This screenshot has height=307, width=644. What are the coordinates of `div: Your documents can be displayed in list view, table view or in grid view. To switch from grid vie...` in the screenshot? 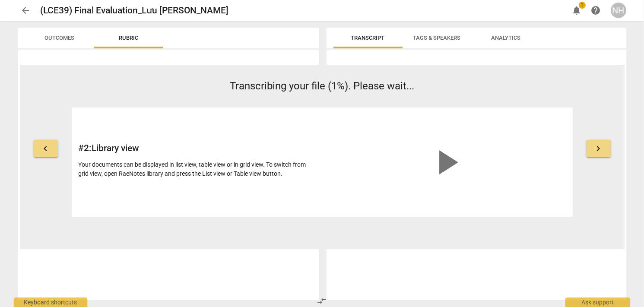 It's located at (198, 169).